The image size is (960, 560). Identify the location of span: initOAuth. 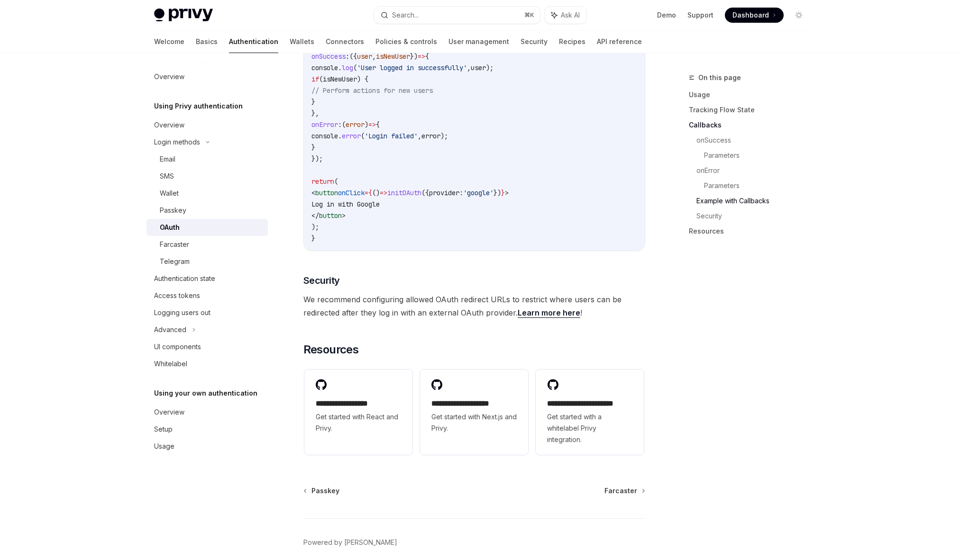
(404, 193).